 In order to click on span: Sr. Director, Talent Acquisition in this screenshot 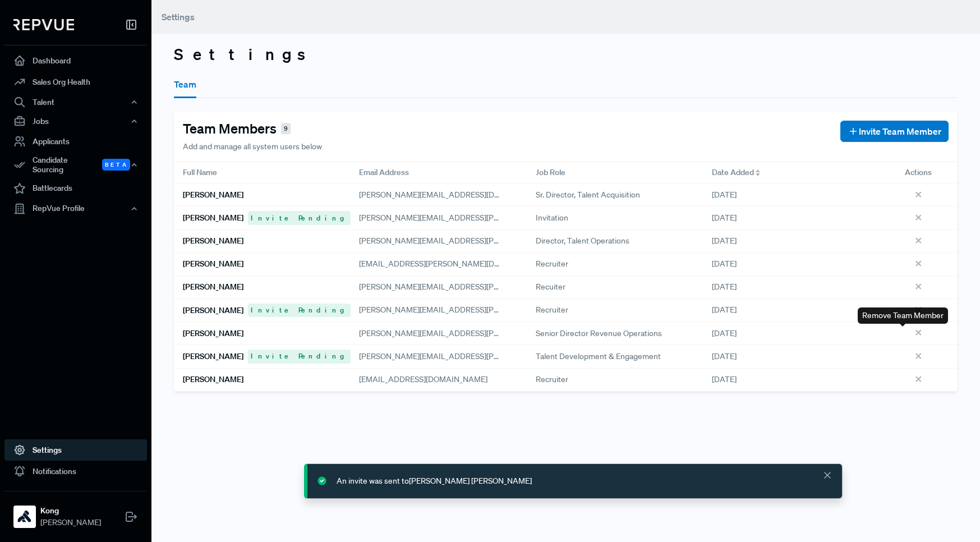, I will do `click(588, 194)`.